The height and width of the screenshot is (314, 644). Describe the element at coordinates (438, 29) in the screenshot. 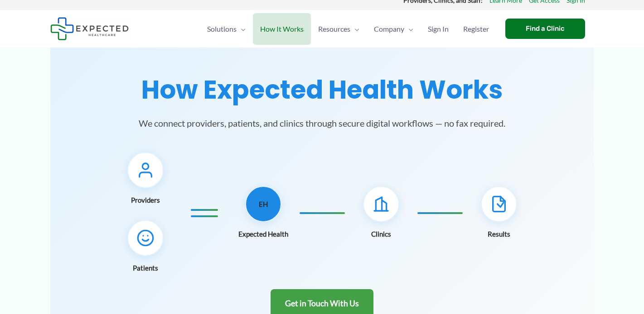

I see `span: Sign In` at that location.